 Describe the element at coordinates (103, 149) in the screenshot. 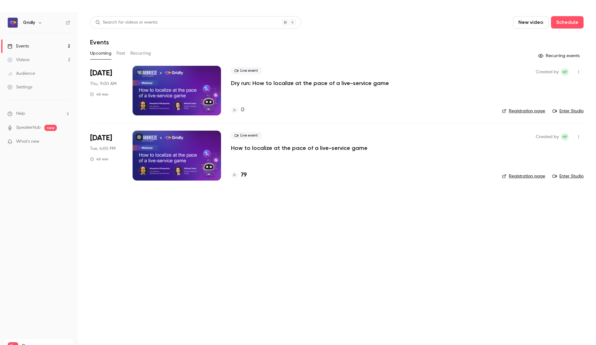

I see `span: Tue, 4:00 PM` at that location.